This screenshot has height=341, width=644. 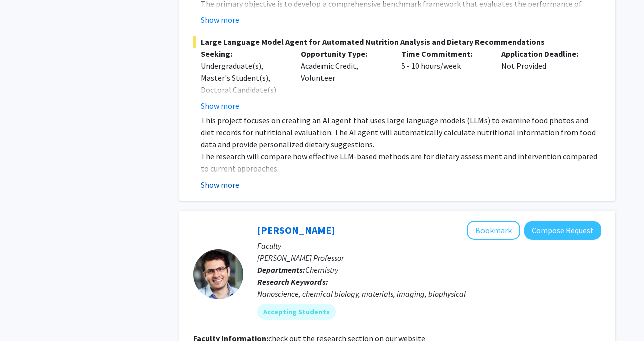 I want to click on p: Faculty, so click(x=429, y=246).